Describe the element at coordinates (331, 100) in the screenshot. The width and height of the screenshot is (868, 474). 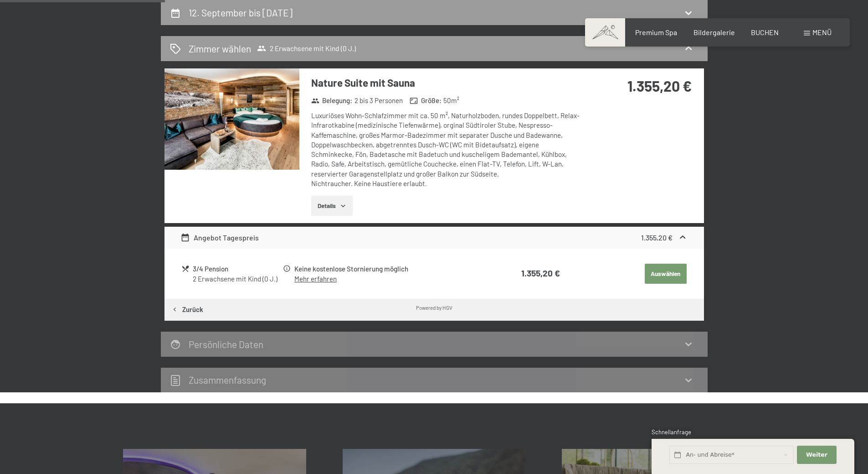
I see `strong: Belegung :` at that location.